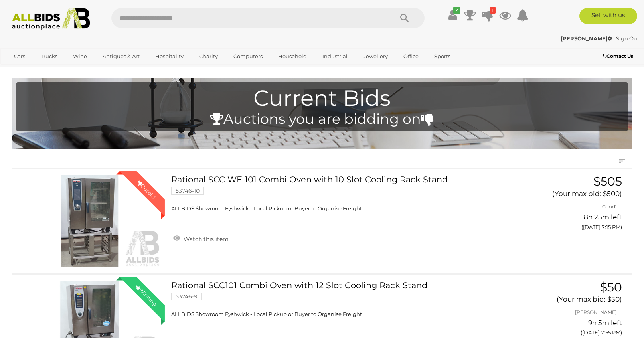 The height and width of the screenshot is (338, 644). What do you see at coordinates (201, 238) in the screenshot?
I see `a: Watch this item` at bounding box center [201, 238].